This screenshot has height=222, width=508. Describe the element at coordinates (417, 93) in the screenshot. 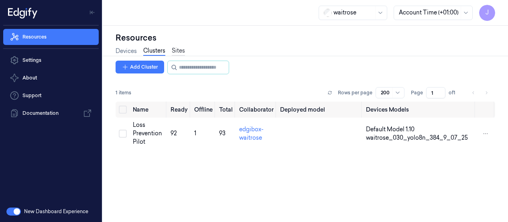

I see `span: Page` at that location.